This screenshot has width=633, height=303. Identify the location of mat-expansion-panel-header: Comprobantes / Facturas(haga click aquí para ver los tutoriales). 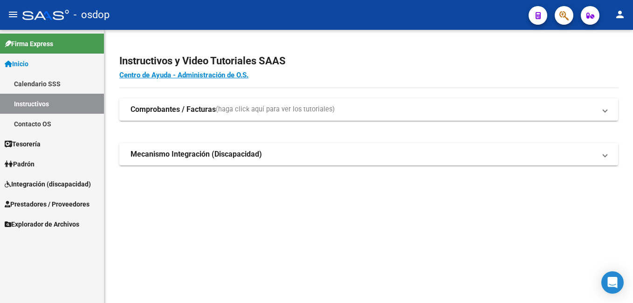
(369, 110).